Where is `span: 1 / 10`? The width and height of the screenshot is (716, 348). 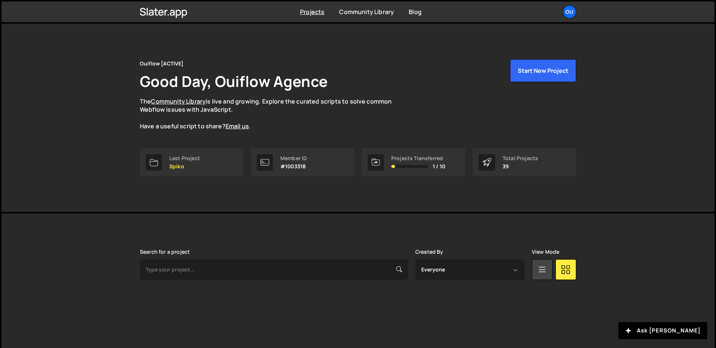
span: 1 / 10 is located at coordinates (439, 166).